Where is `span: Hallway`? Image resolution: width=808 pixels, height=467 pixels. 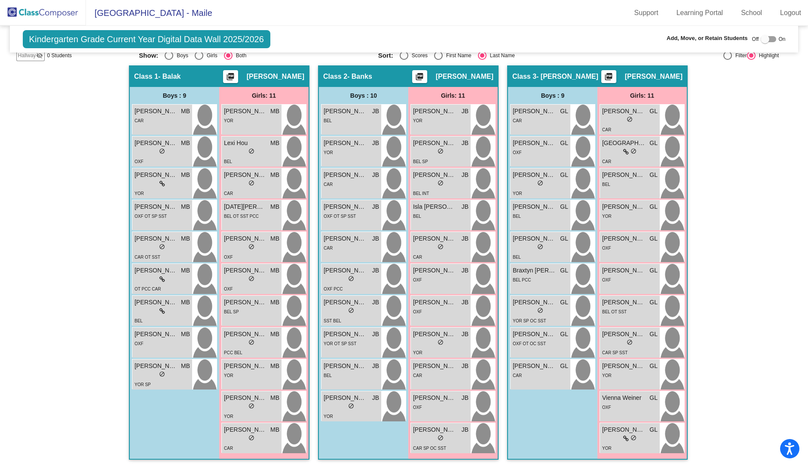 span: Hallway is located at coordinates (27, 55).